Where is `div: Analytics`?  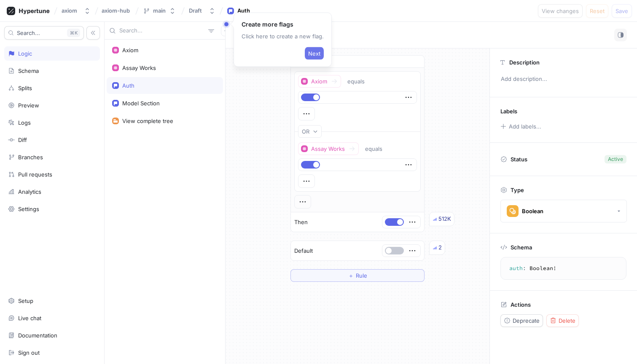
div: Analytics is located at coordinates (30, 192).